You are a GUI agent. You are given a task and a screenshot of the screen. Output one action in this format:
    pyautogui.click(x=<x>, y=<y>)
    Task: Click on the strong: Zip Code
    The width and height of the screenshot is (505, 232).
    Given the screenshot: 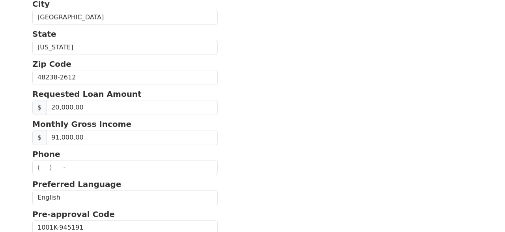 What is the action you would take?
    pyautogui.click(x=52, y=64)
    